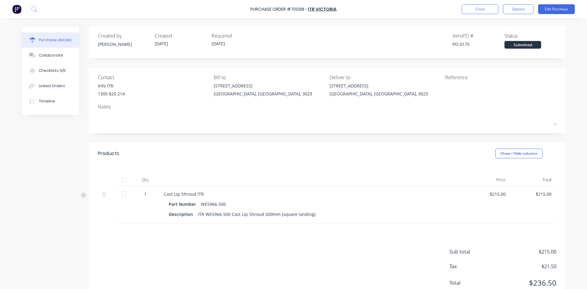 The image size is (587, 289). I want to click on button: Options, so click(518, 9).